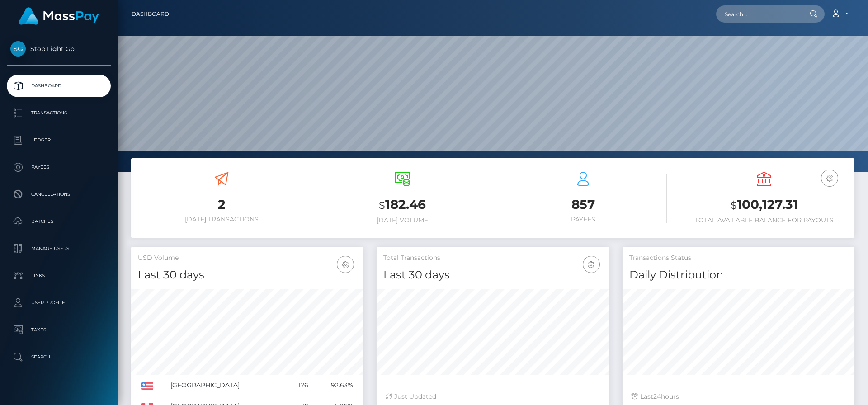 This screenshot has width=868, height=405. What do you see at coordinates (59, 221) in the screenshot?
I see `p: Batches` at bounding box center [59, 221].